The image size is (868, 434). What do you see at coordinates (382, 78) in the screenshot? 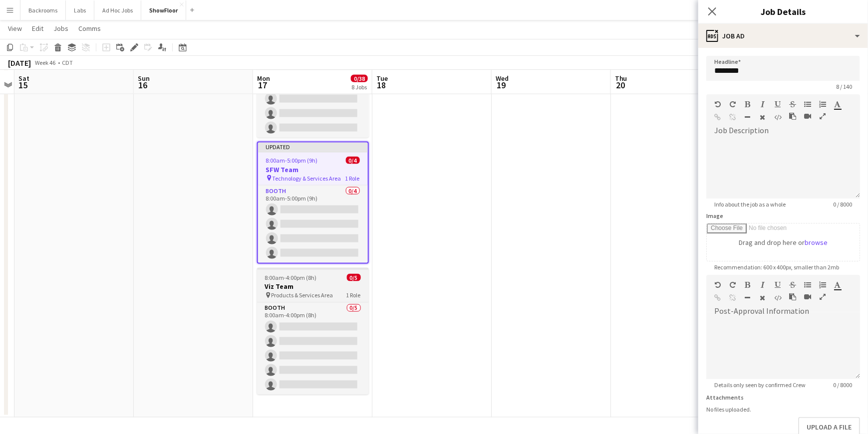
I see `span: Tue` at bounding box center [382, 78].